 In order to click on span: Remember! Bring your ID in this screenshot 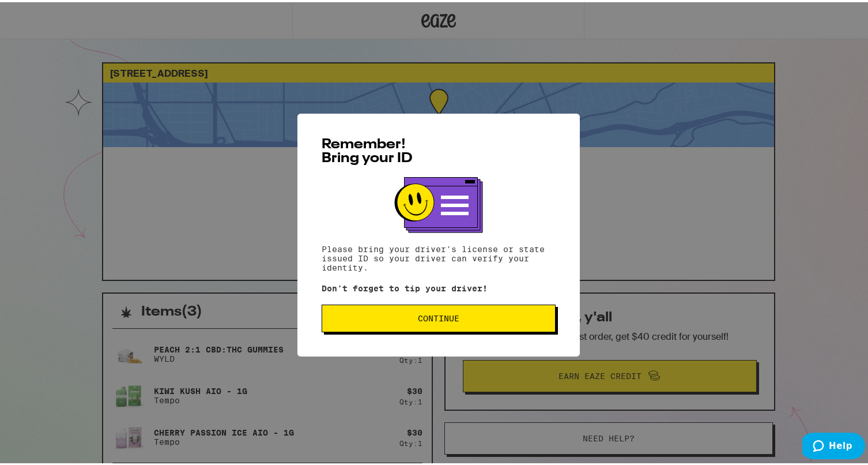, I will do `click(367, 149)`.